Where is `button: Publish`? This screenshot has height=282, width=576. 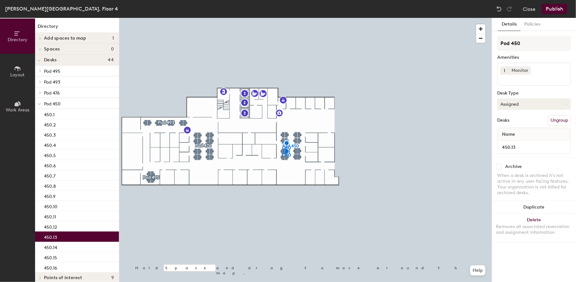 button: Publish is located at coordinates (555, 9).